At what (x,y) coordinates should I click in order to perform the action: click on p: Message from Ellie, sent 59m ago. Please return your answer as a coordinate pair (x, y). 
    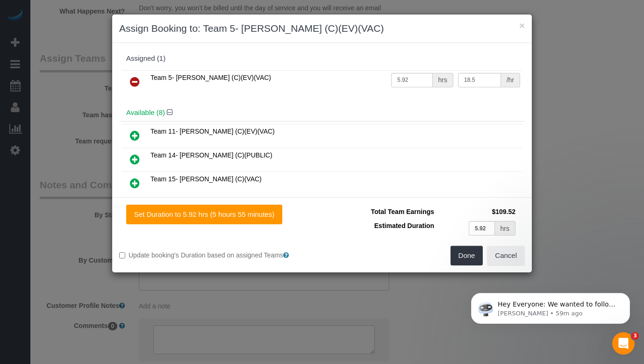
    Looking at the image, I should click on (101, 40).